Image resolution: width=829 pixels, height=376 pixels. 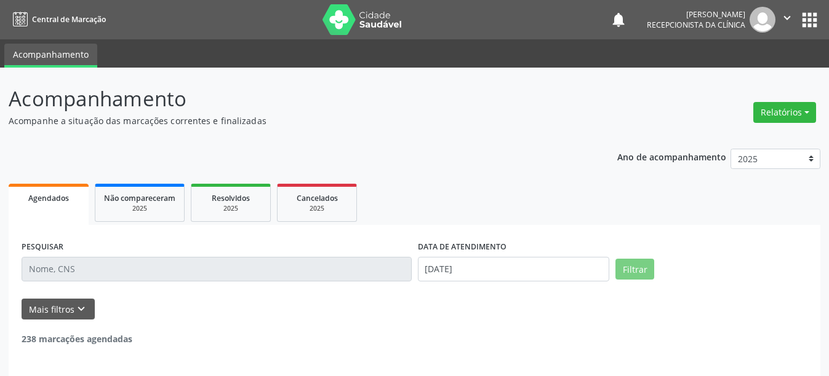 I want to click on label: DATA DE ATENDIMENTO, so click(x=462, y=247).